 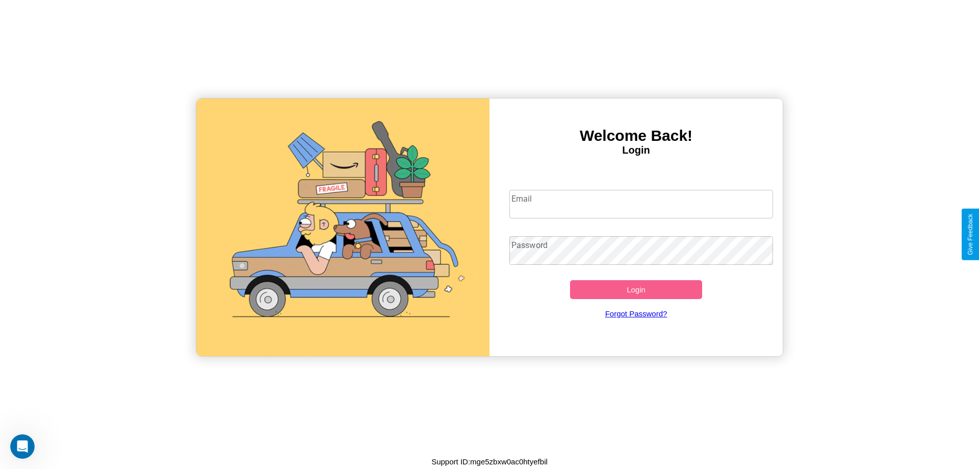 What do you see at coordinates (636, 289) in the screenshot?
I see `button: Login` at bounding box center [636, 289].